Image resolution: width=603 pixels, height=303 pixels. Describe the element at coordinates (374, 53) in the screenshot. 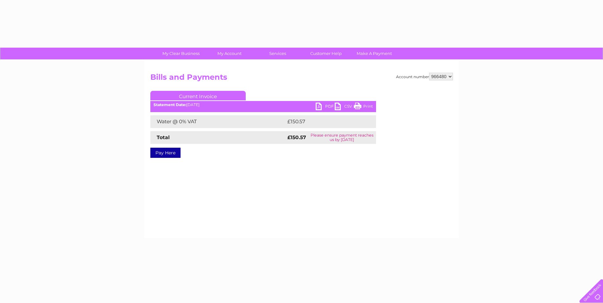

I see `a: Make A Payment` at that location.